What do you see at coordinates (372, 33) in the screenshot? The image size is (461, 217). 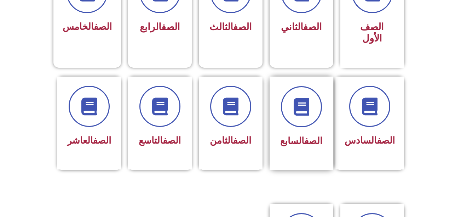 I see `span: الصف الأول` at bounding box center [372, 33].